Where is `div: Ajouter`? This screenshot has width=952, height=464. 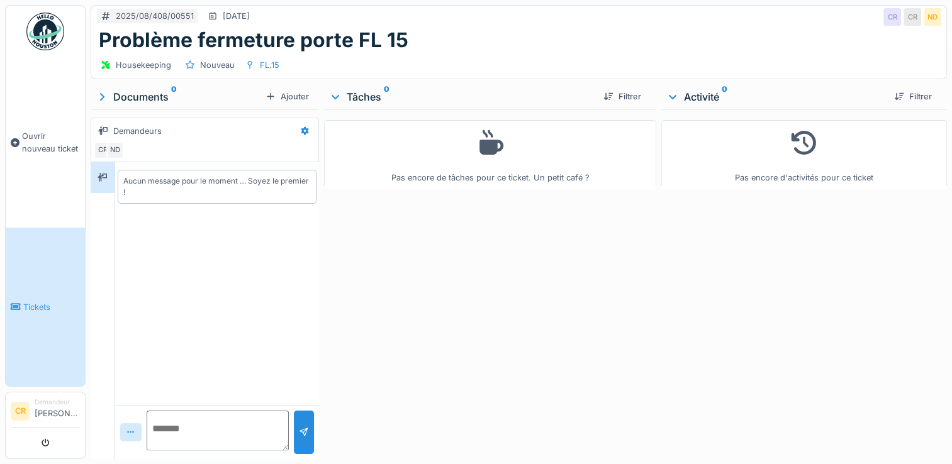 div: Ajouter is located at coordinates (287, 96).